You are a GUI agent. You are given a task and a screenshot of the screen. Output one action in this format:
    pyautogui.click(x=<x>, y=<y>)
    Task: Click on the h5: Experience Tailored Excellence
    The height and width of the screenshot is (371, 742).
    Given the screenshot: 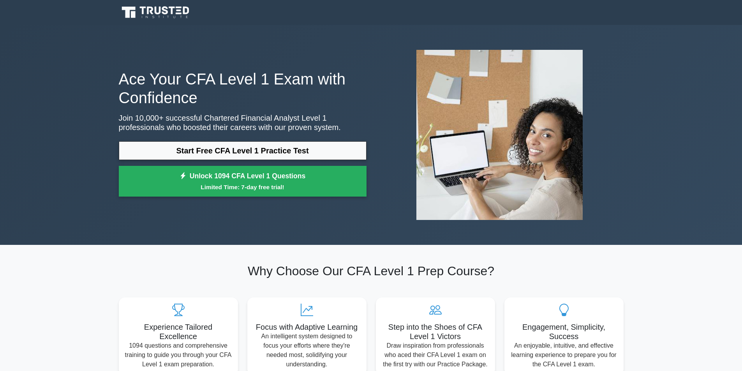 What is the action you would take?
    pyautogui.click(x=178, y=332)
    